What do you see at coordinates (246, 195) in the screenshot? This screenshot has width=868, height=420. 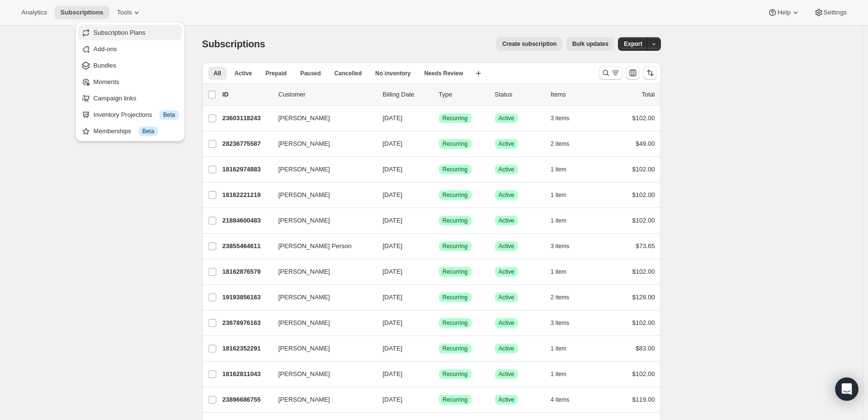 I see `p: 18162221219` at bounding box center [246, 195].